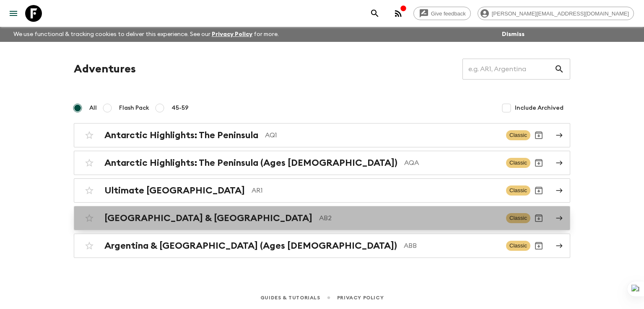  I want to click on p: AR1, so click(375, 191).